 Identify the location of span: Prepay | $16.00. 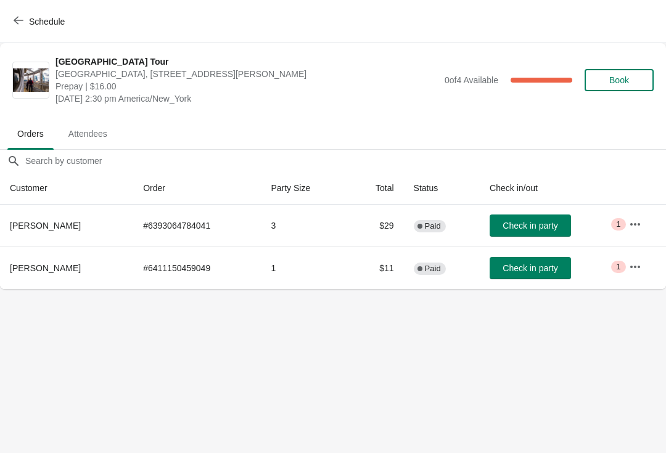
(247, 86).